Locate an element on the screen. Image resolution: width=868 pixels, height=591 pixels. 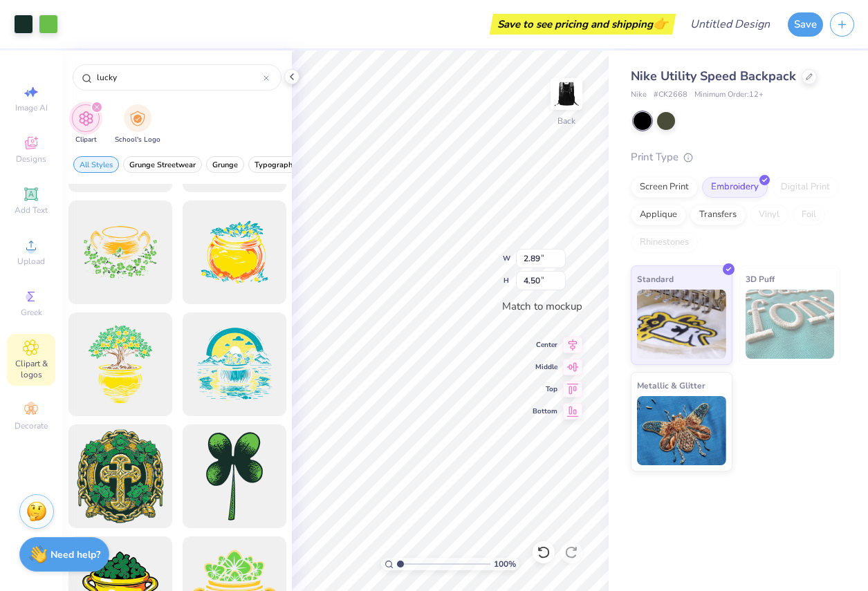
div: Transfers is located at coordinates (718, 215).